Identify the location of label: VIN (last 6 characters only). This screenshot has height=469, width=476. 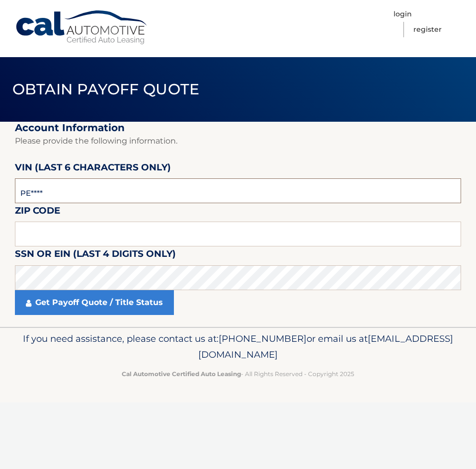
(93, 169).